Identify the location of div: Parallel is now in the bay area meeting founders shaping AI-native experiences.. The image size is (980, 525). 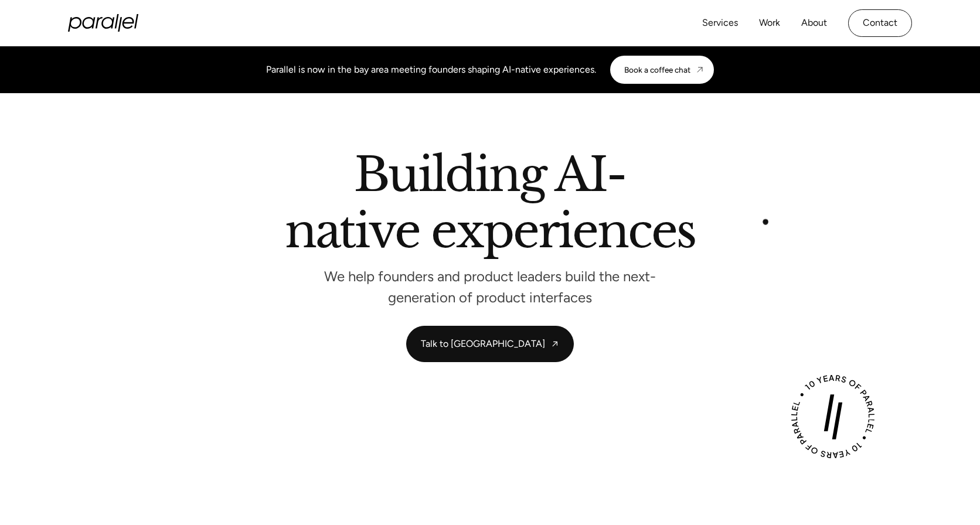
(431, 70).